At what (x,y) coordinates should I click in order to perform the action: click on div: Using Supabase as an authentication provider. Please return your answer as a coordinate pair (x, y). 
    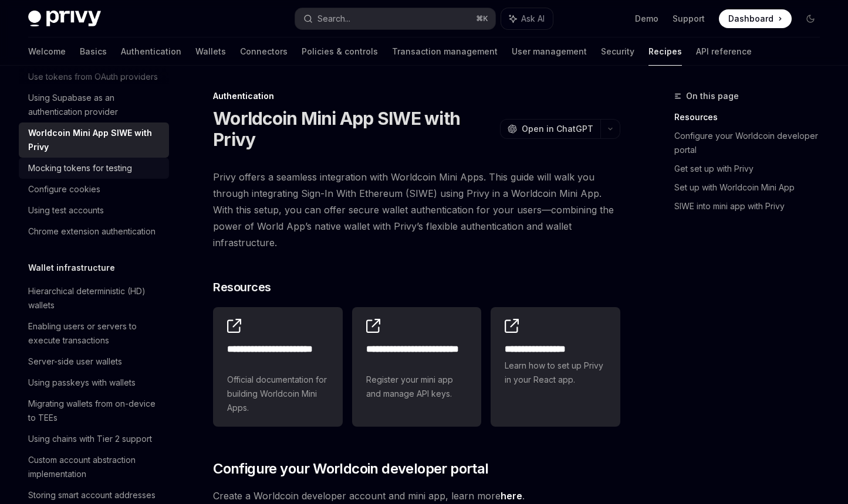
    Looking at the image, I should click on (95, 105).